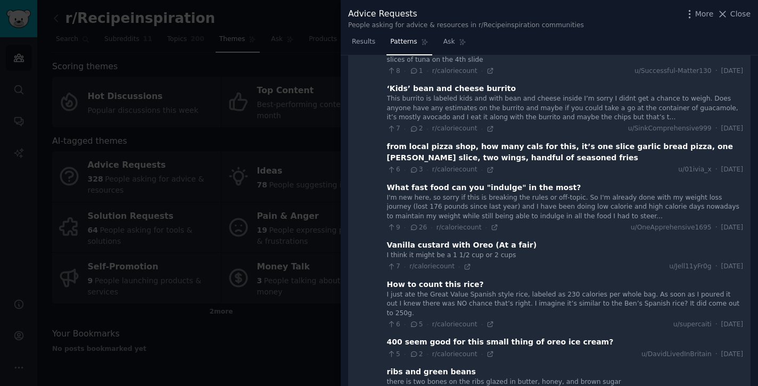  Describe the element at coordinates (676, 354) in the screenshot. I see `span: u/DavidLivedInBritain` at that location.